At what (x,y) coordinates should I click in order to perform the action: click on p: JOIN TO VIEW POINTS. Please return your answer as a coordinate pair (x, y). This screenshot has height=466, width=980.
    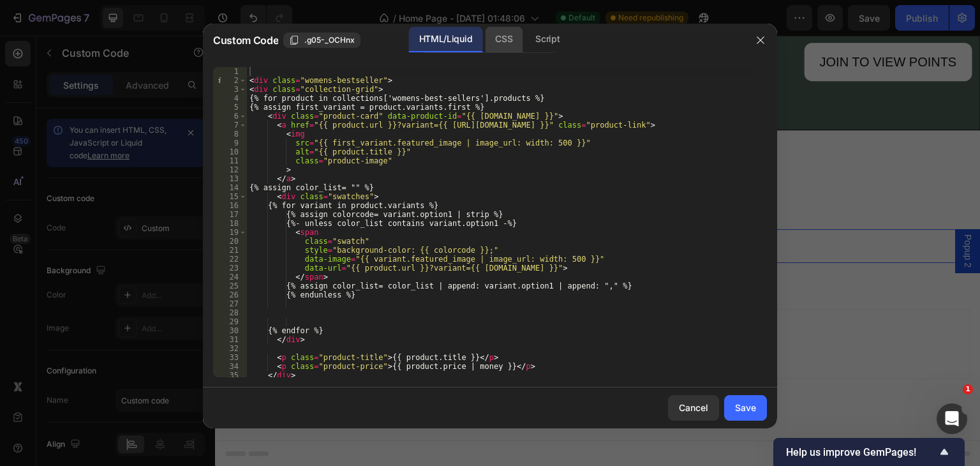
    Looking at the image, I should click on (673, 26).